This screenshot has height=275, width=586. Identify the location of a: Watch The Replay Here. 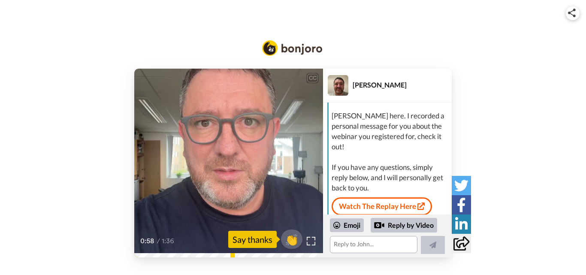
(382, 206).